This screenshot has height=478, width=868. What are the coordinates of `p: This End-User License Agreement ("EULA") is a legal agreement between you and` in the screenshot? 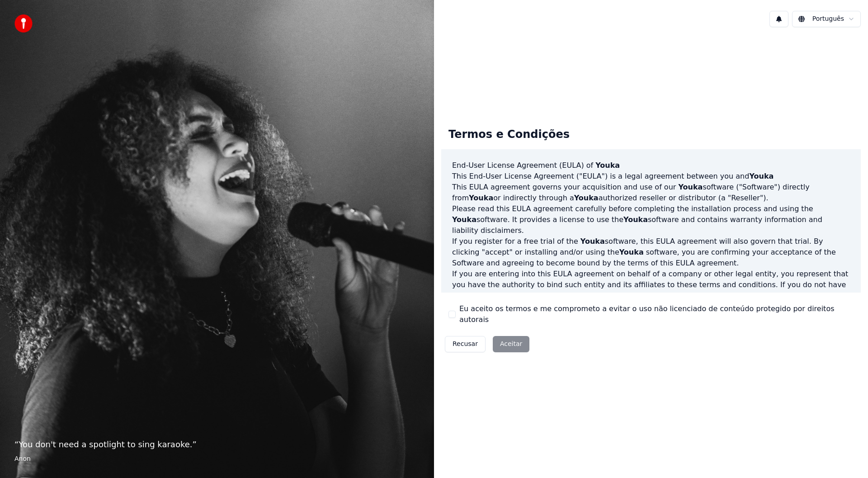 It's located at (651, 176).